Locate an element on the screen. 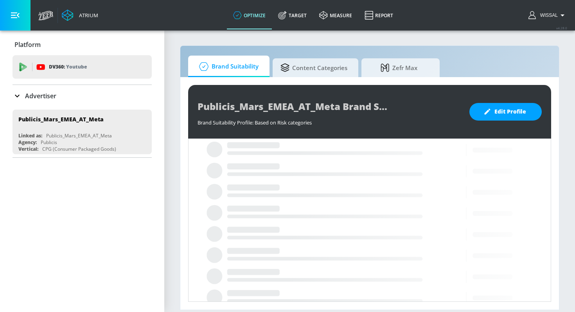 This screenshot has width=575, height=312. button: Edit Profile is located at coordinates (506, 112).